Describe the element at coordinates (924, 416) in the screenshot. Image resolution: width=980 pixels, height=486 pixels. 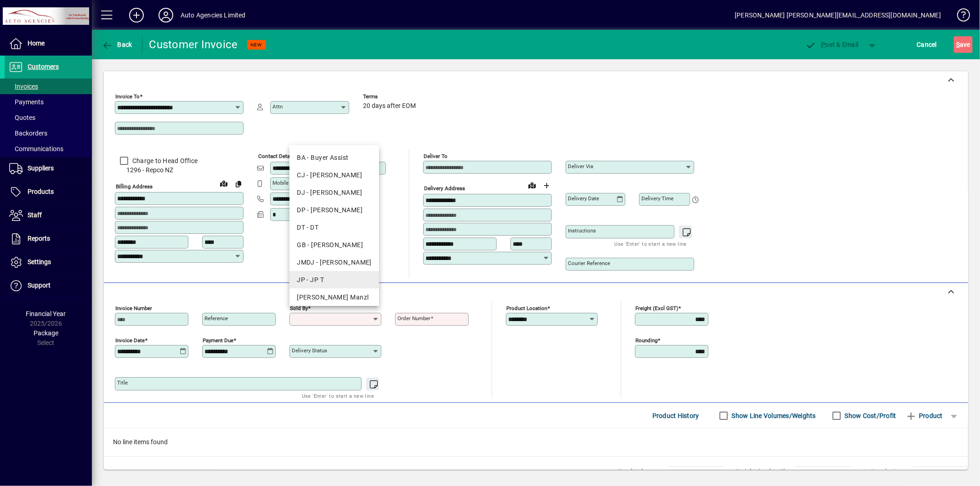
I see `span: Product` at that location.